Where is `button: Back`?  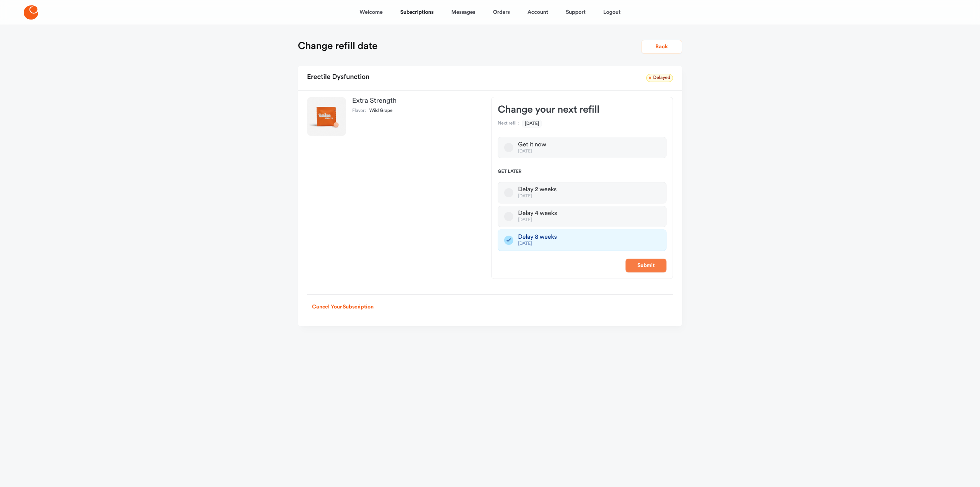
button: Back is located at coordinates (662, 47).